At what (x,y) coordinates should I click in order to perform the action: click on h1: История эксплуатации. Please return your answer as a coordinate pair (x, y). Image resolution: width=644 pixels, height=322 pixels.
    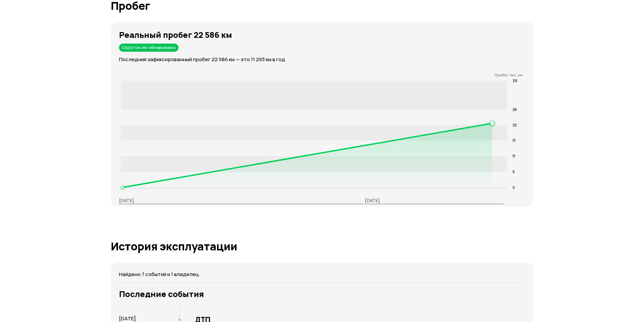
    Looking at the image, I should click on (322, 246).